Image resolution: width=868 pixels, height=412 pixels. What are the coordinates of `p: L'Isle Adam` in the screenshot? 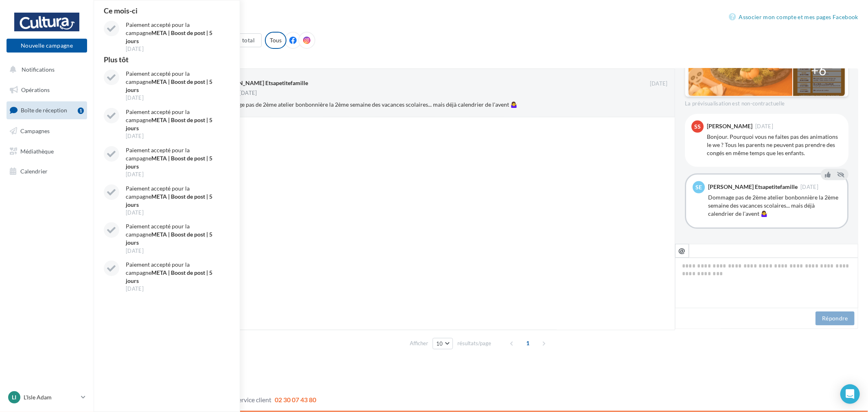 It's located at (51, 397).